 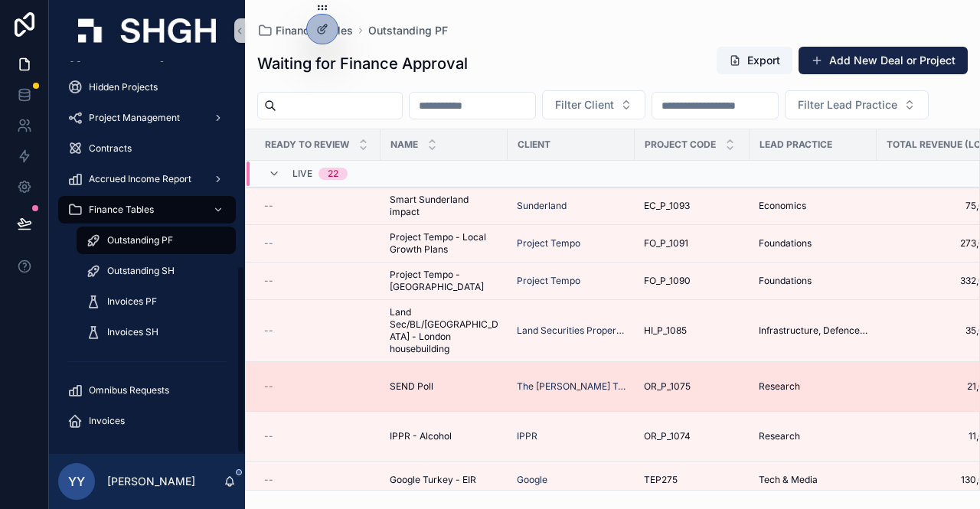 What do you see at coordinates (408, 31) in the screenshot?
I see `a: Outstanding PF` at bounding box center [408, 31].